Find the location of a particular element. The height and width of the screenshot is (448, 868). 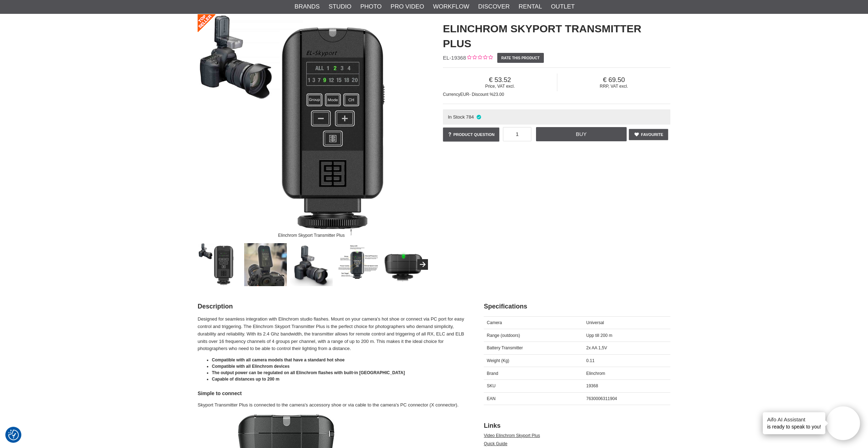

h2: Links is located at coordinates (577, 426).